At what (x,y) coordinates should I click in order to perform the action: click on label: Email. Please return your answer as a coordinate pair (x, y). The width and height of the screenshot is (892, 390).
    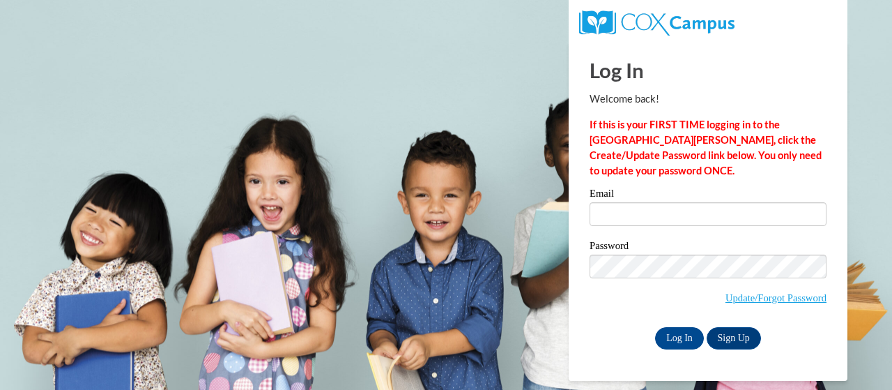
    Looking at the image, I should click on (708, 195).